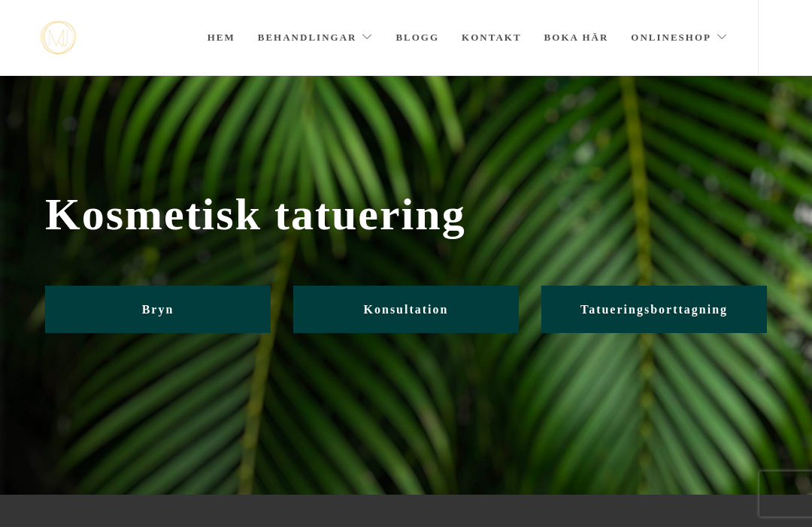 The width and height of the screenshot is (812, 527). What do you see at coordinates (406, 309) in the screenshot?
I see `a: Konsultation` at bounding box center [406, 309].